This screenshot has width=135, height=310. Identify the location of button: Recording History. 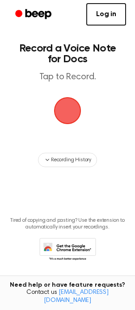
(68, 160).